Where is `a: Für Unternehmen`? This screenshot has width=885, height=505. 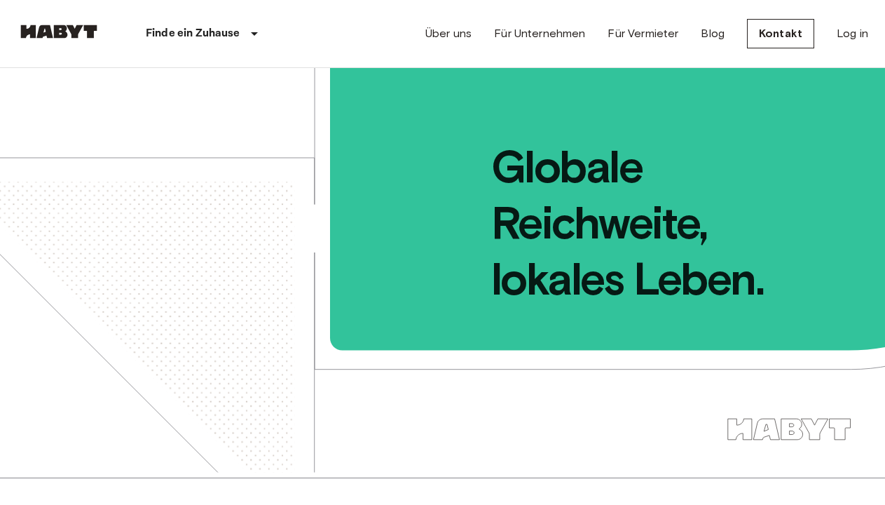
a: Für Unternehmen is located at coordinates (540, 34).